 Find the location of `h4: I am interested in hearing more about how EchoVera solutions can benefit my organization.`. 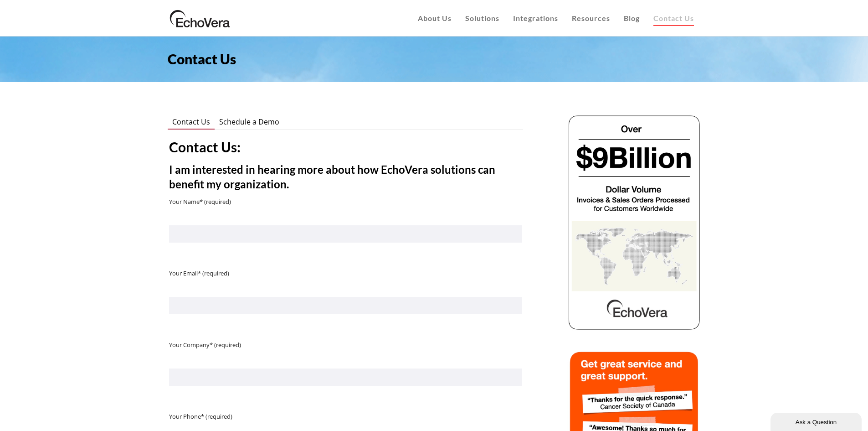

h4: I am interested in hearing more about how EchoVera solutions can benefit my organization. is located at coordinates (345, 177).